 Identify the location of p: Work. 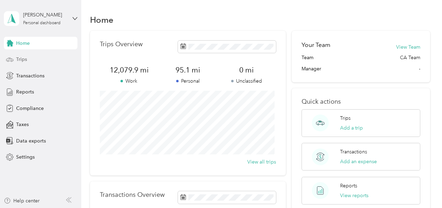
(129, 81).